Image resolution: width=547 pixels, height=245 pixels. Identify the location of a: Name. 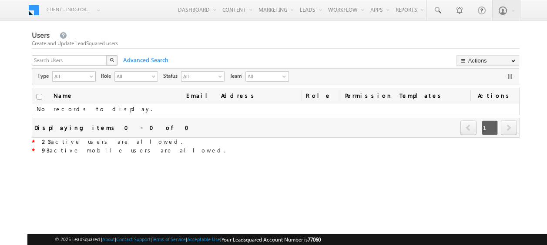
(63, 96).